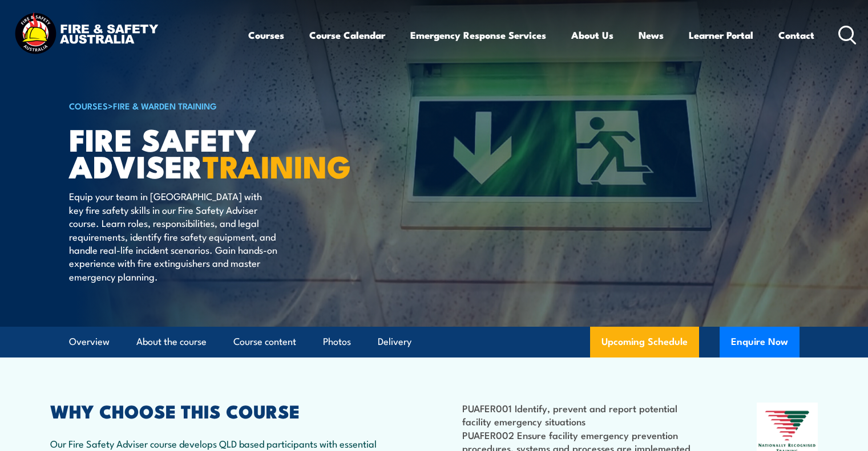  What do you see at coordinates (171, 341) in the screenshot?
I see `a: About the course` at bounding box center [171, 341].